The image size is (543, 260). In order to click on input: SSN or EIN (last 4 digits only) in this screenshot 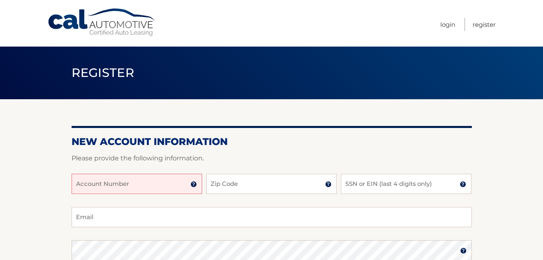, I will do `click(406, 184)`.